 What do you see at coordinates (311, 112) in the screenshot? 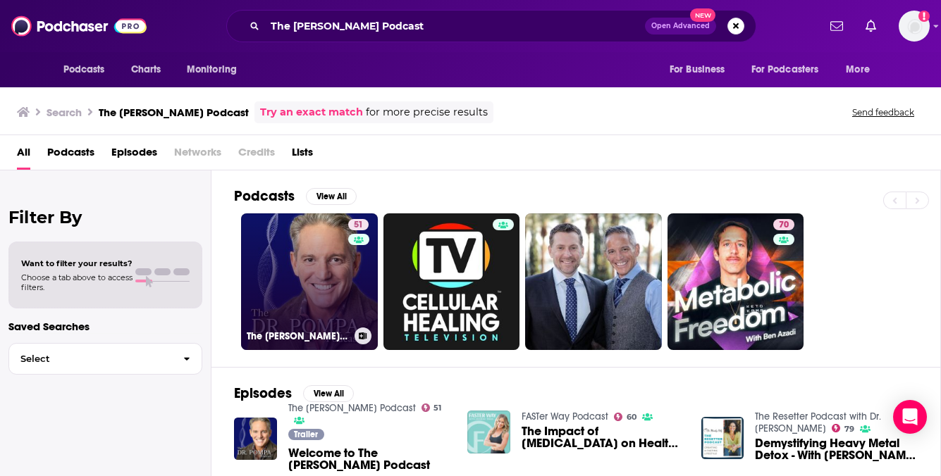
I see `a: Try an exact match` at bounding box center [311, 112].